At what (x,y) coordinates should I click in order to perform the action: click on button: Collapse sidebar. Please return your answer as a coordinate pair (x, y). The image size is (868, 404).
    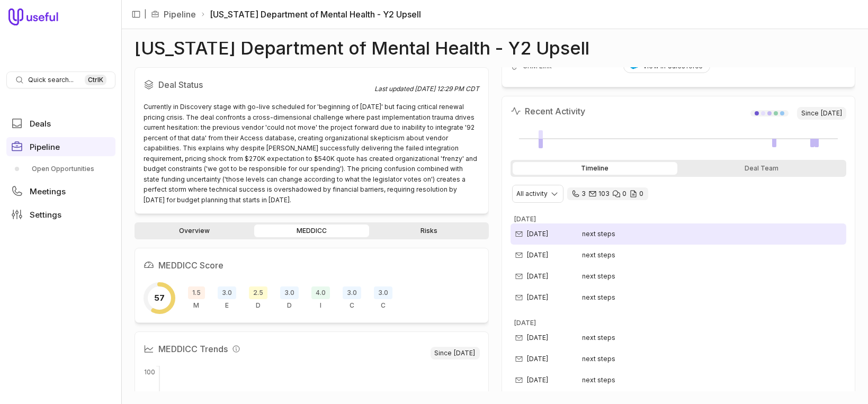
    Looking at the image, I should click on (136, 14).